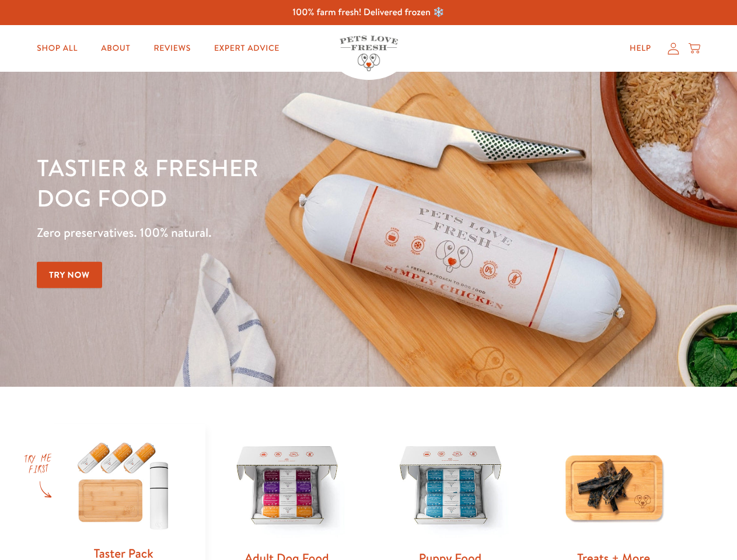  I want to click on a: Help, so click(640, 49).